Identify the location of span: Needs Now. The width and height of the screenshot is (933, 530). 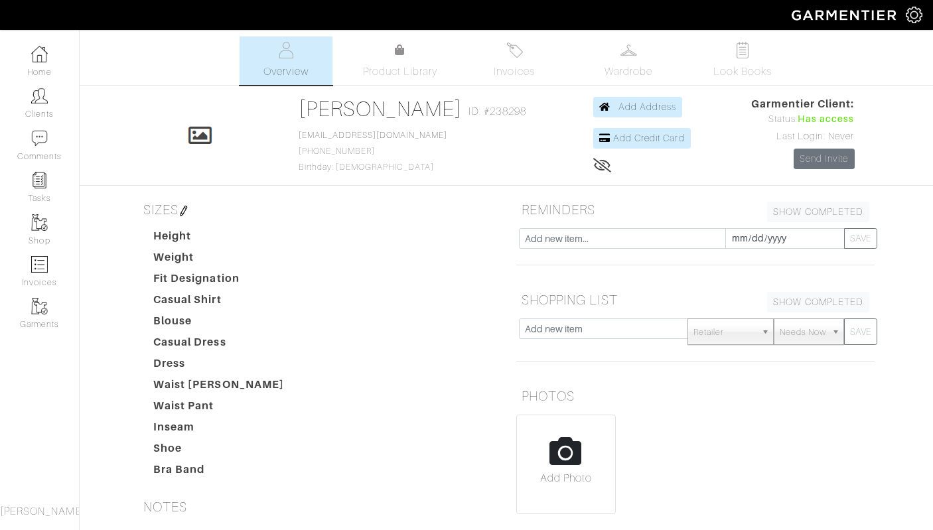
(803, 332).